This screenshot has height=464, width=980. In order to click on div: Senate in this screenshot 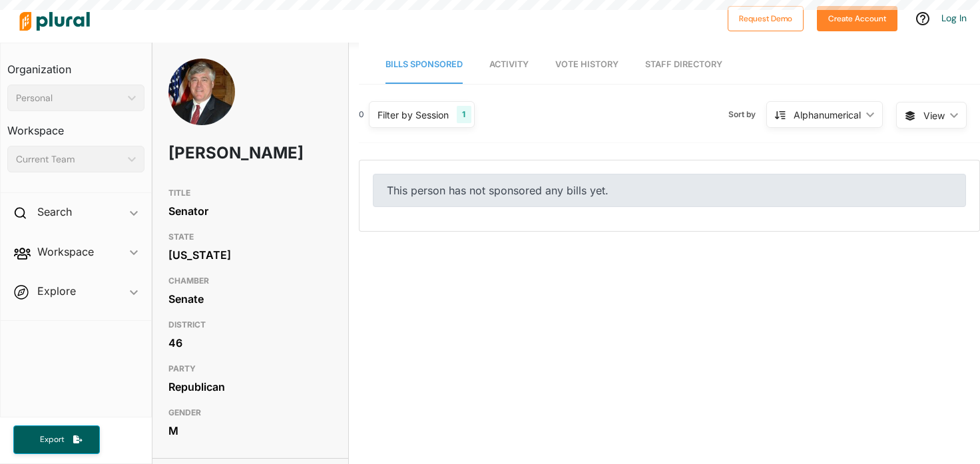, I will do `click(250, 299)`.